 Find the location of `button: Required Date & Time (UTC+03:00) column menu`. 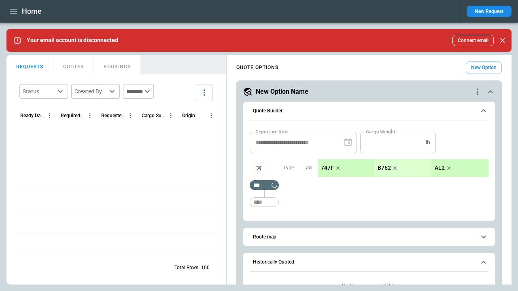

button: Required Date & Time (UTC+03:00) column menu is located at coordinates (90, 116).